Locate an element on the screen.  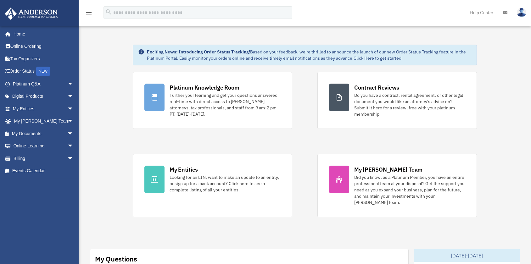
a: My Entities Looking for an EIN, want to make an update to an entity, or sign up for a bank accoun... is located at coordinates (212, 185).